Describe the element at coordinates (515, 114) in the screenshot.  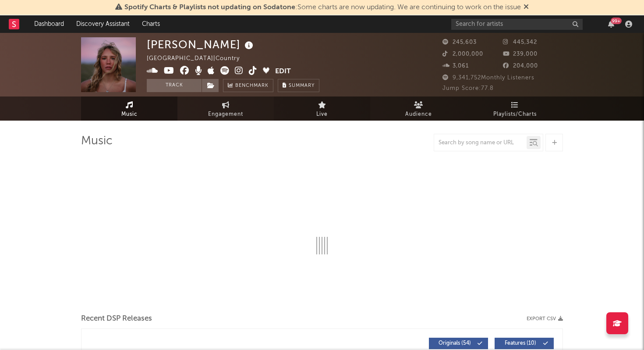
I see `span: Playlists/Charts` at that location.